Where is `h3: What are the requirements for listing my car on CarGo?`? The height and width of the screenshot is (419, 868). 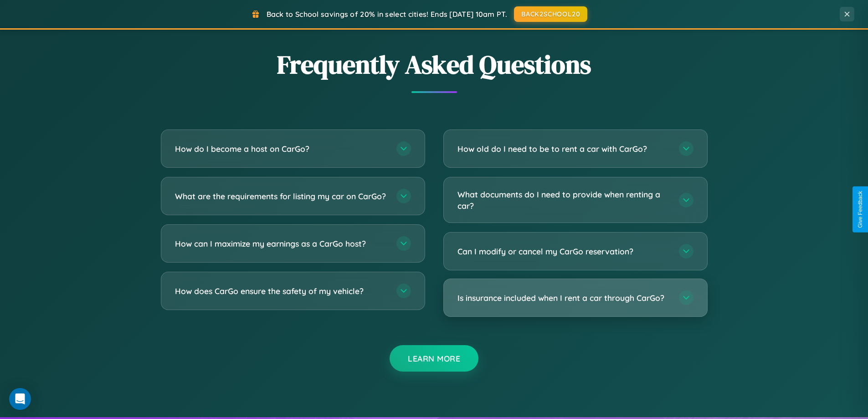
h3: What are the requirements for listing my car on CarGo? is located at coordinates (281, 196).